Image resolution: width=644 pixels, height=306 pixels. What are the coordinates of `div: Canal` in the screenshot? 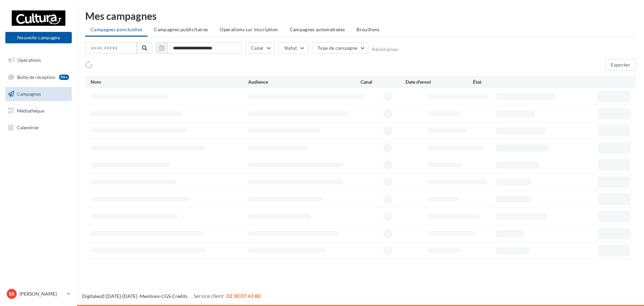 It's located at (383, 82).